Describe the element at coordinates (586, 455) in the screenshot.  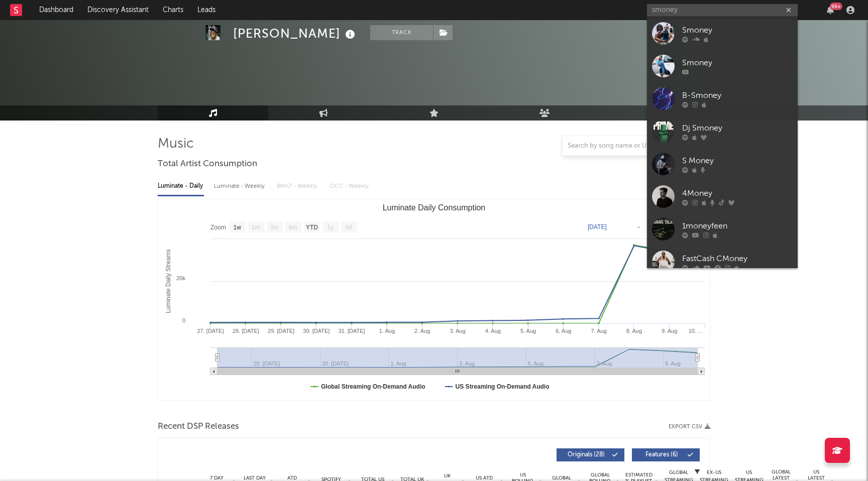
I see `span: Originals ( 28 )` at that location.